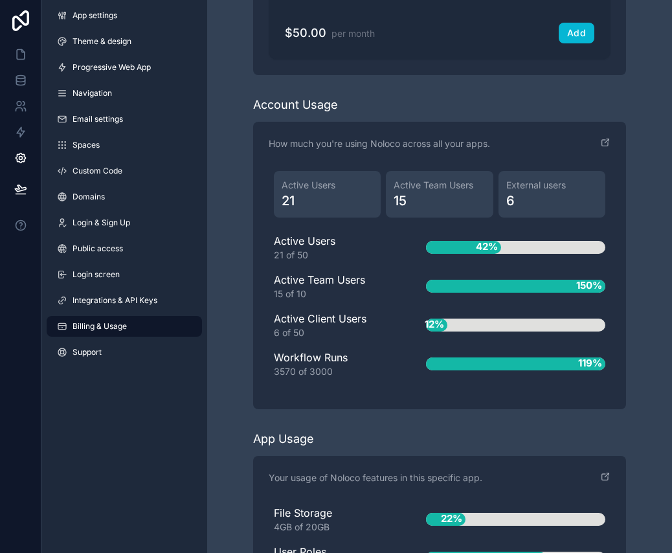 The height and width of the screenshot is (553, 672). What do you see at coordinates (284, 439) in the screenshot?
I see `div: App Usage` at bounding box center [284, 439].